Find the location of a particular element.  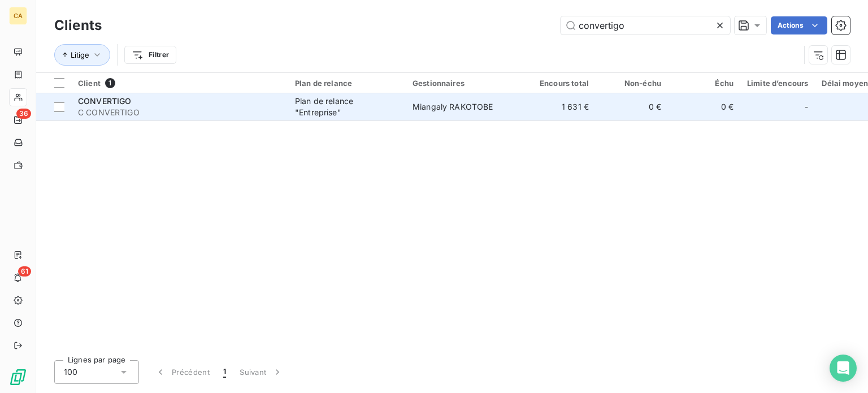

input: Rechercher is located at coordinates (645, 25).